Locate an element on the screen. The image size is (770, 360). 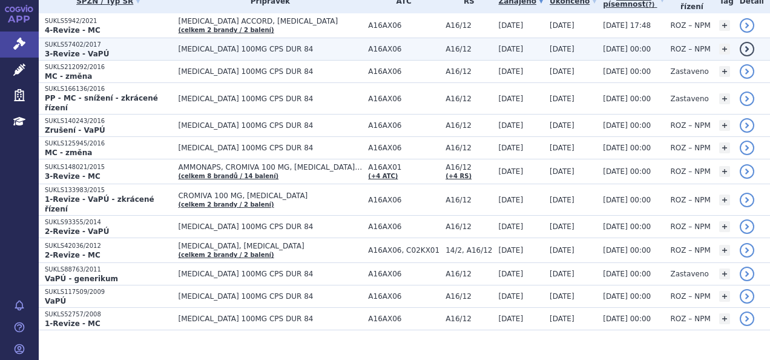
strong: VaPÚ - generikum is located at coordinates (81, 278).